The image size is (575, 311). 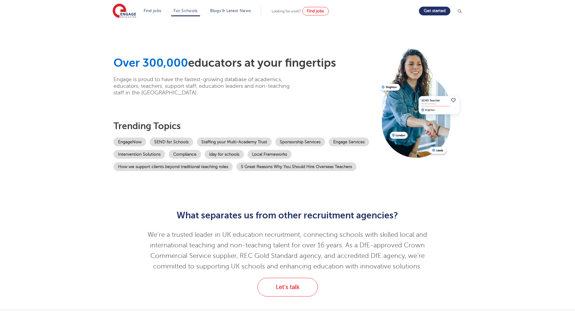 I want to click on a: iday for schools, so click(x=224, y=154).